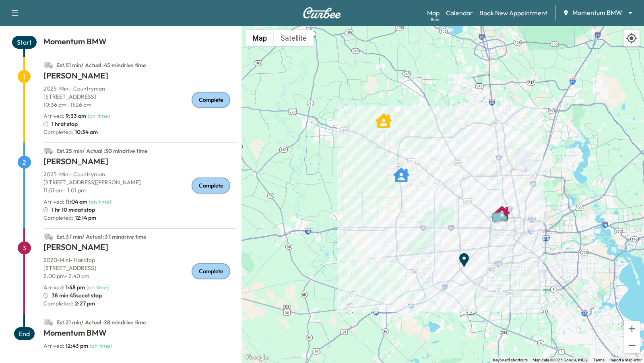 The image size is (644, 363). I want to click on span: Est. 25 min / Actual : 30 min drive time, so click(102, 151).